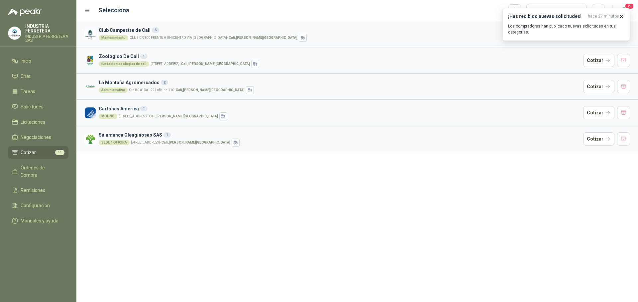  Describe the element at coordinates (113, 38) in the screenshot. I see `div: Mantenimiento` at that location.